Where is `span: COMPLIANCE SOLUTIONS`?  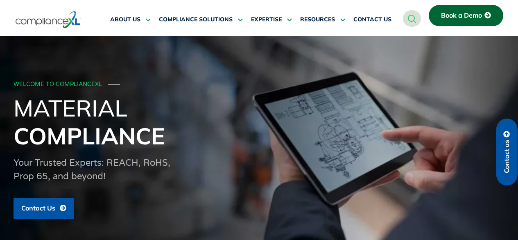 span: COMPLIANCE SOLUTIONS is located at coordinates (196, 20).